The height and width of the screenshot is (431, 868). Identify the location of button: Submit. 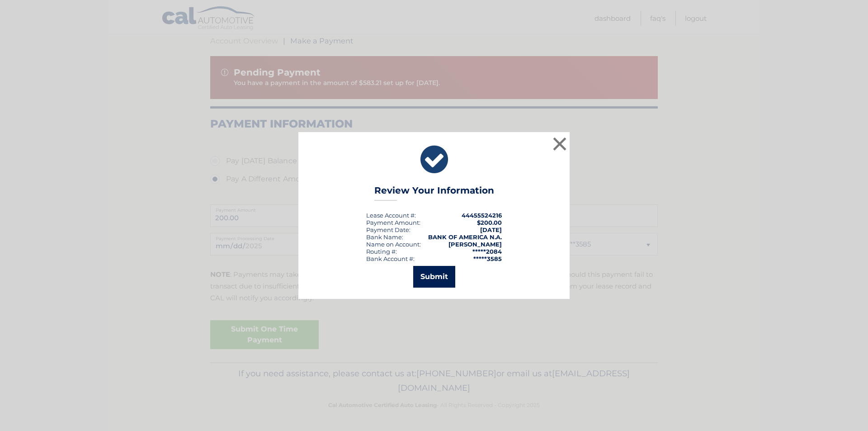
(434, 277).